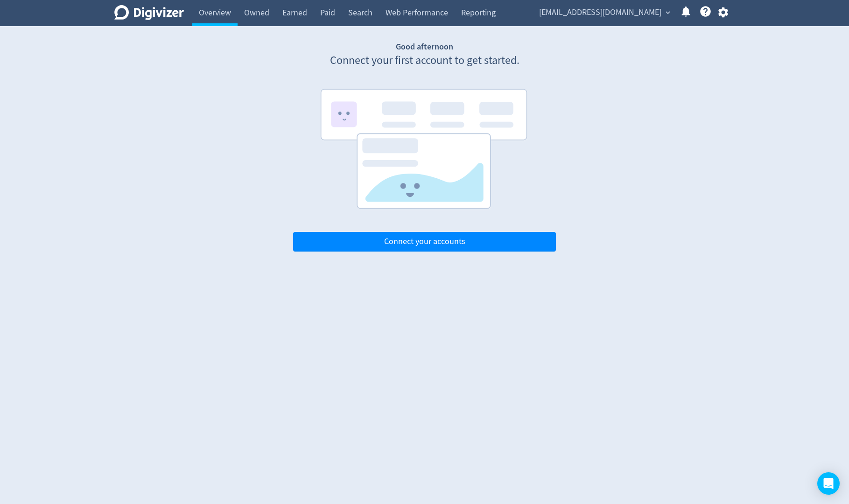  Describe the element at coordinates (424, 242) in the screenshot. I see `button: Connect your accounts` at that location.